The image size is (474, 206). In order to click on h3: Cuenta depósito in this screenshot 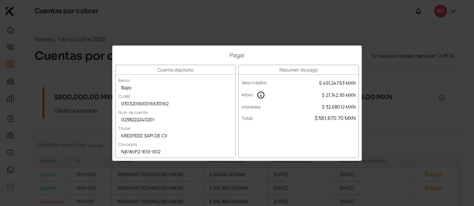, I will do `click(175, 70)`.